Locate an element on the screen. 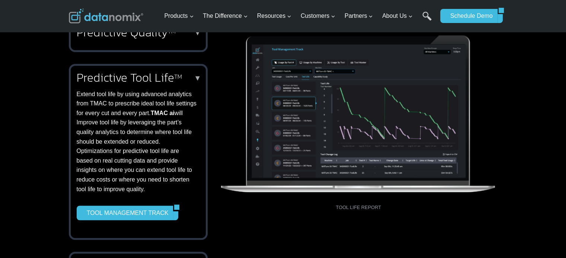  img: Datanomix is located at coordinates (106, 16).